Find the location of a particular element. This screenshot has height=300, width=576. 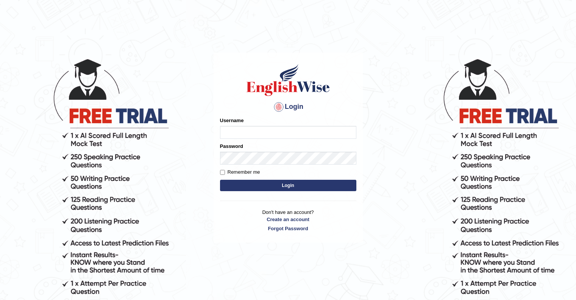

label: Username is located at coordinates (232, 120).